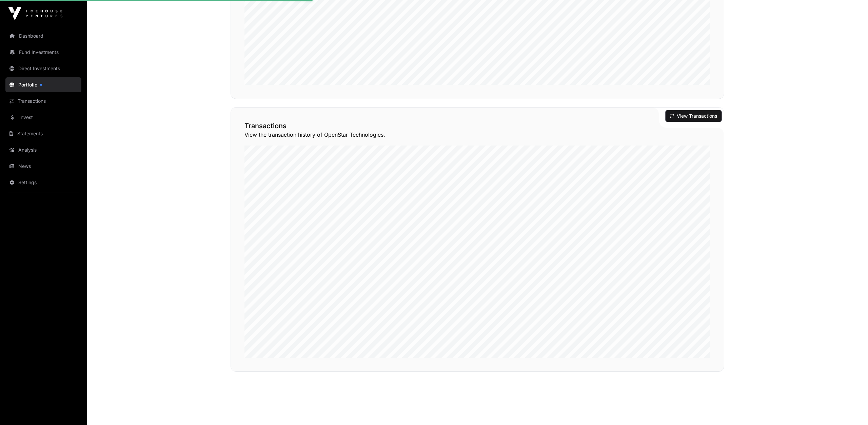 Image resolution: width=868 pixels, height=425 pixels. Describe the element at coordinates (44, 150) in the screenshot. I see `a: Analysis` at that location.